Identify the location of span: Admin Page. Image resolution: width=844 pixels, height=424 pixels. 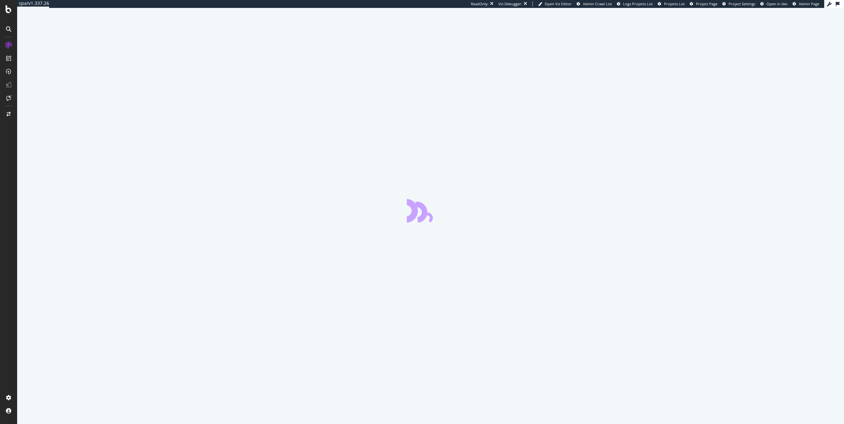
(809, 4).